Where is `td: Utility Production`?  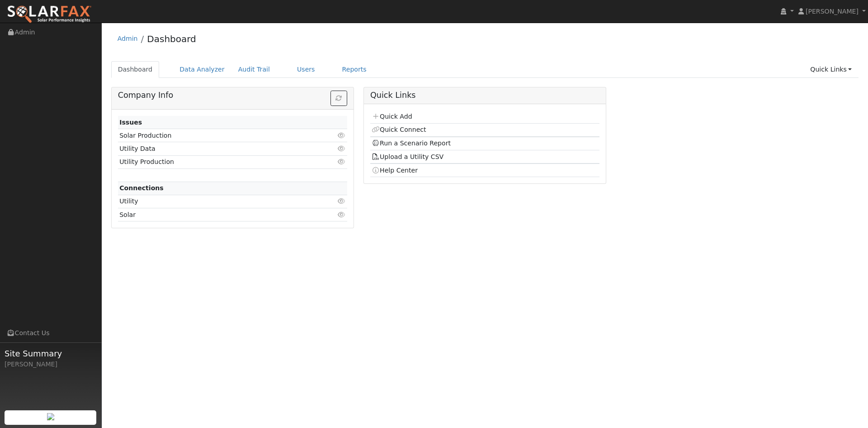
td: Utility Production is located at coordinates (214, 161).